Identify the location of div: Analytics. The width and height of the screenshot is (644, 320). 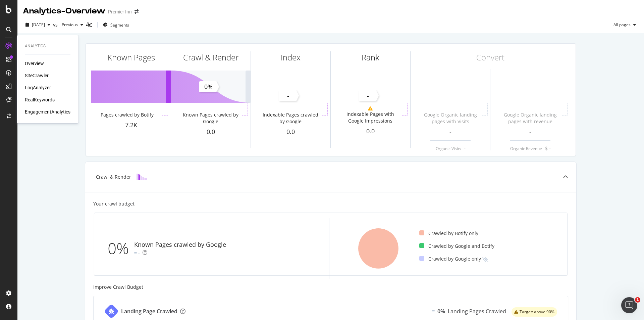
(48, 46).